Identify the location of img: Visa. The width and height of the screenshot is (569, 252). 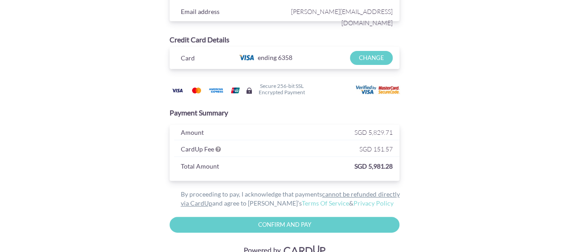
(177, 90).